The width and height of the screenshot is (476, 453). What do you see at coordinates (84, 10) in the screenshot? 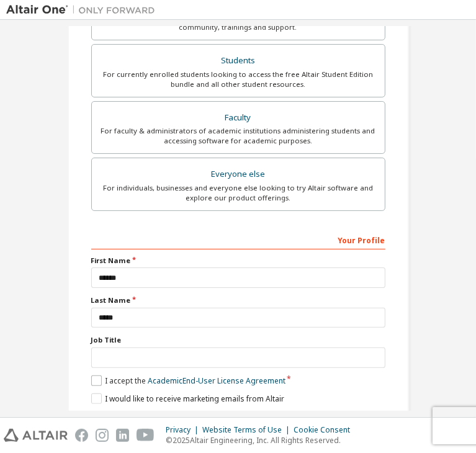
I see `img: Altair One` at bounding box center [84, 10].